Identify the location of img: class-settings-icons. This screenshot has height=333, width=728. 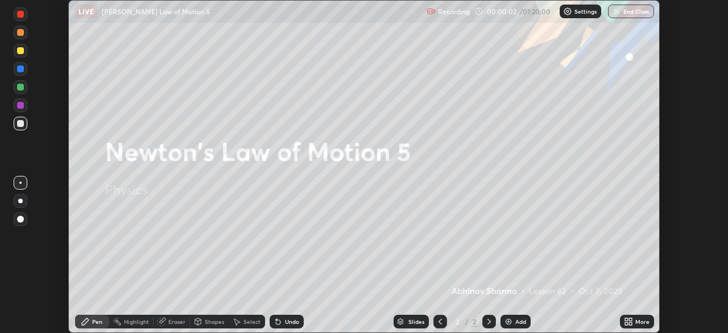
(567, 11).